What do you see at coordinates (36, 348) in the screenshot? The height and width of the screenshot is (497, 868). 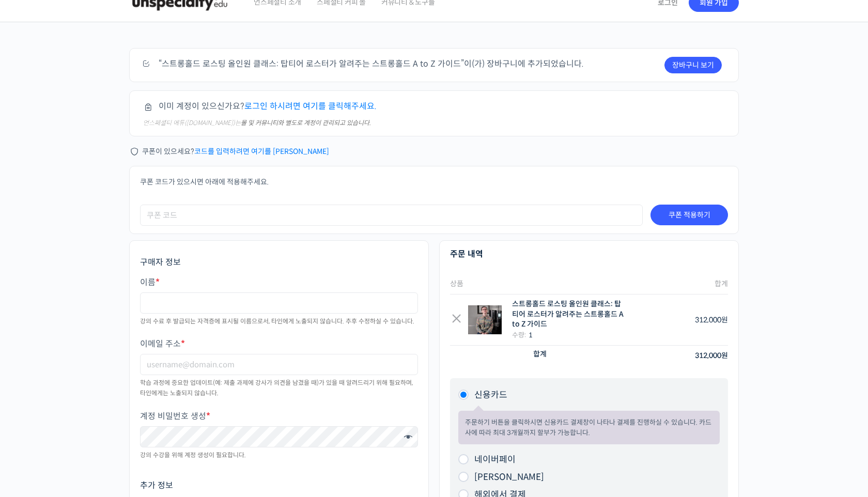 I see `span: 홈` at bounding box center [36, 348].